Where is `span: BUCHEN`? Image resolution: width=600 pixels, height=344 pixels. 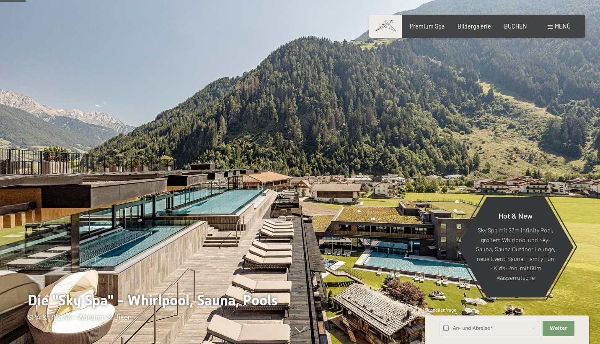
span: BUCHEN is located at coordinates (515, 26).